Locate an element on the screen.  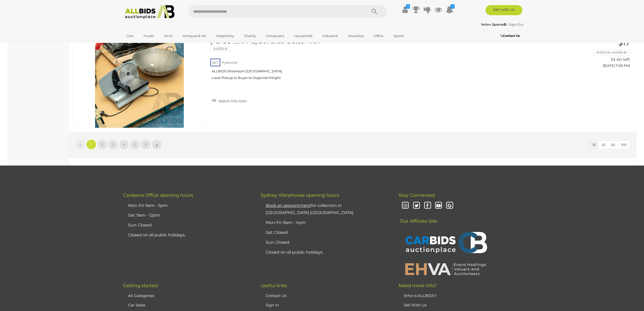
a: 6 is located at coordinates (146, 144).